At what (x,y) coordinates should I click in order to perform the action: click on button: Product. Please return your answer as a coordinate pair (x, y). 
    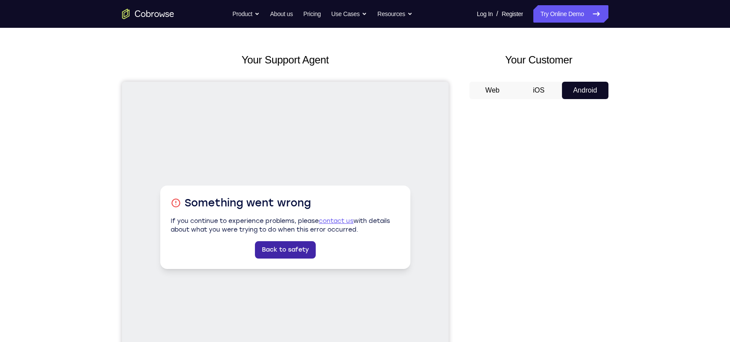
    Looking at the image, I should click on (246, 14).